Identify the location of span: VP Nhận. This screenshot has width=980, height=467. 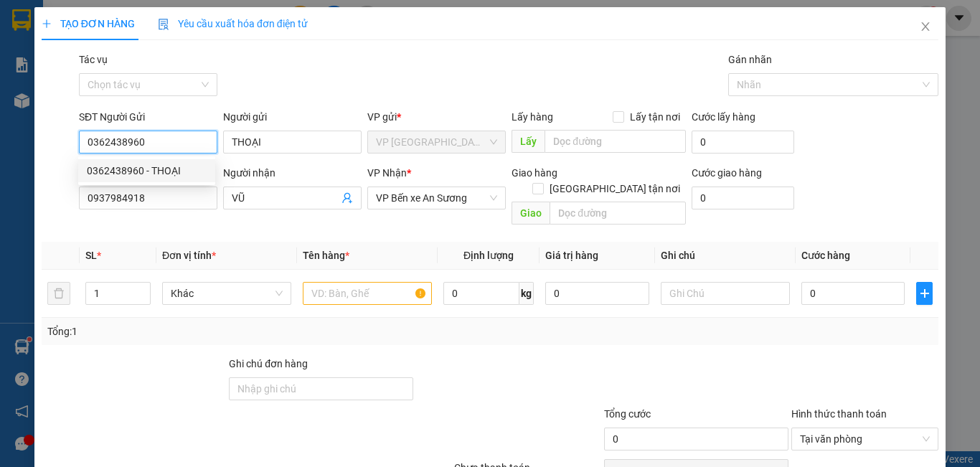
(387, 173).